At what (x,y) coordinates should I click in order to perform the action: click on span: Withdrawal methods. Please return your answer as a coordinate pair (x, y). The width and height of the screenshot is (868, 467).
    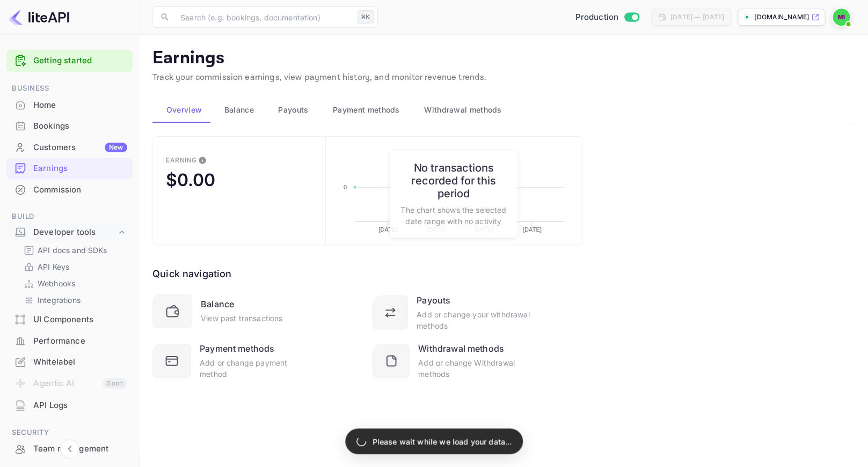
    Looking at the image, I should click on (463, 110).